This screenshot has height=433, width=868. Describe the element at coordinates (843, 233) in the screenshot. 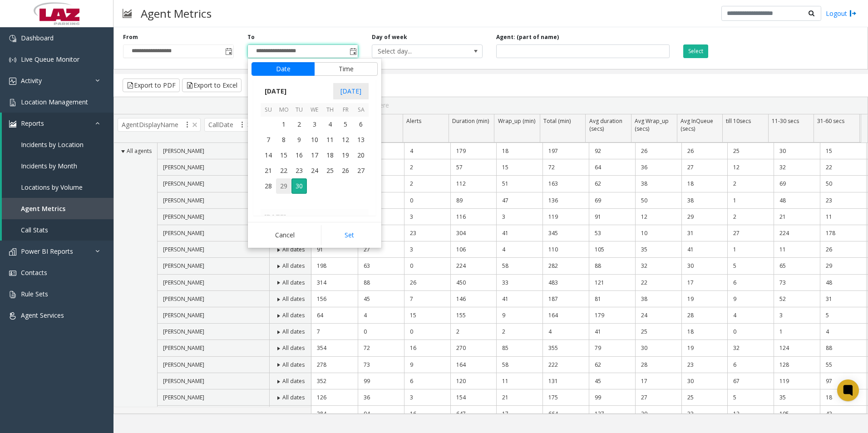

I see `td: 178` at that location.